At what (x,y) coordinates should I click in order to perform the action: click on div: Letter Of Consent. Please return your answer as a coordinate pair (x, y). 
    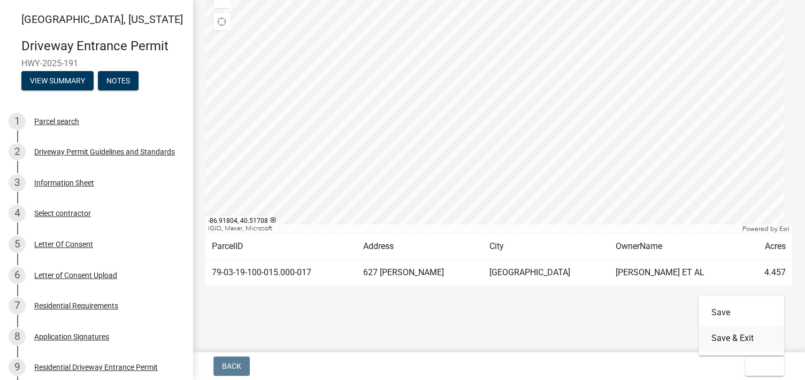
    Looking at the image, I should click on (64, 244).